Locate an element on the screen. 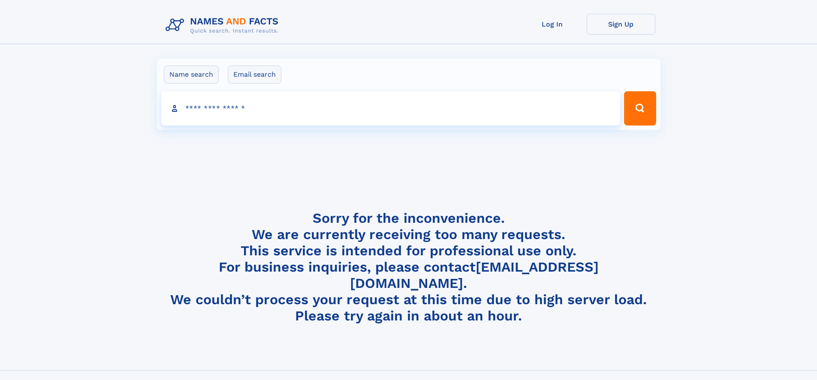 This screenshot has height=380, width=817. label: Name search is located at coordinates (191, 75).